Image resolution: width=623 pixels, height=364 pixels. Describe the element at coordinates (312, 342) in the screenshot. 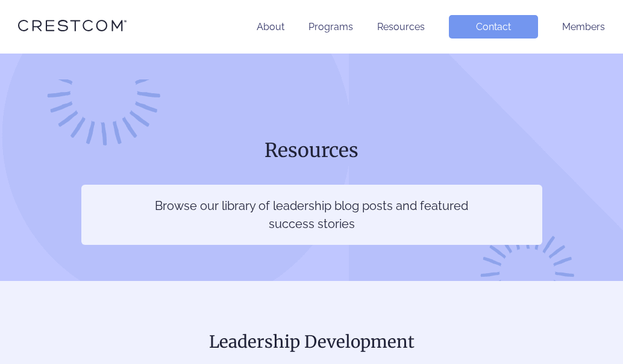

I see `h2: Leadership Development` at that location.